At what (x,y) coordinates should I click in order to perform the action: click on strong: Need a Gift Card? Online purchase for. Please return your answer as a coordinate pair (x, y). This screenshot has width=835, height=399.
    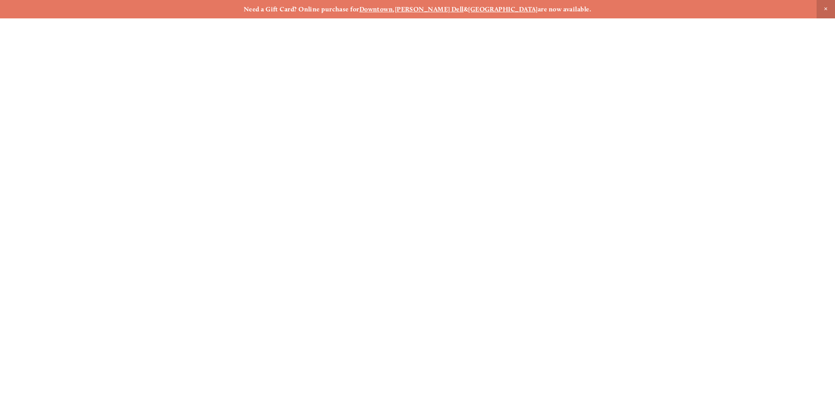
    Looking at the image, I should click on (302, 9).